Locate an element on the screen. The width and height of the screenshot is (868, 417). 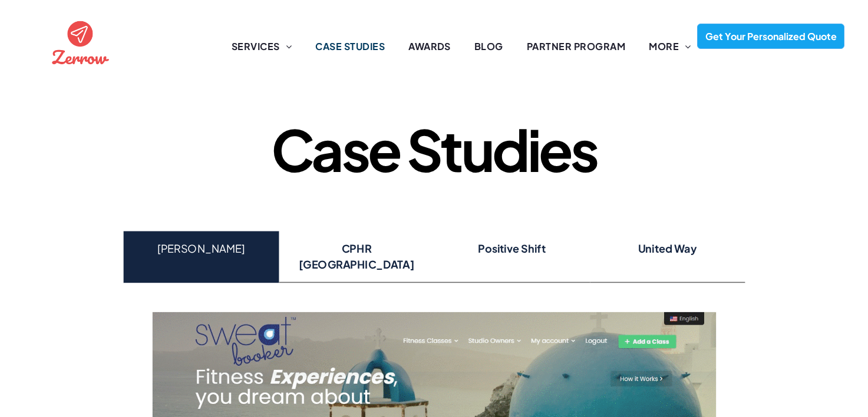
span: Case Studies is located at coordinates (434, 149).